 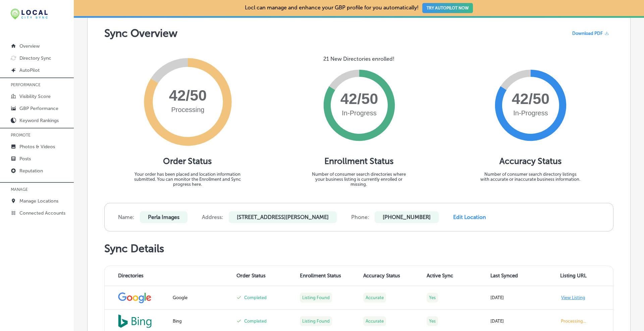 I want to click on p: Visibility Score, so click(x=35, y=96).